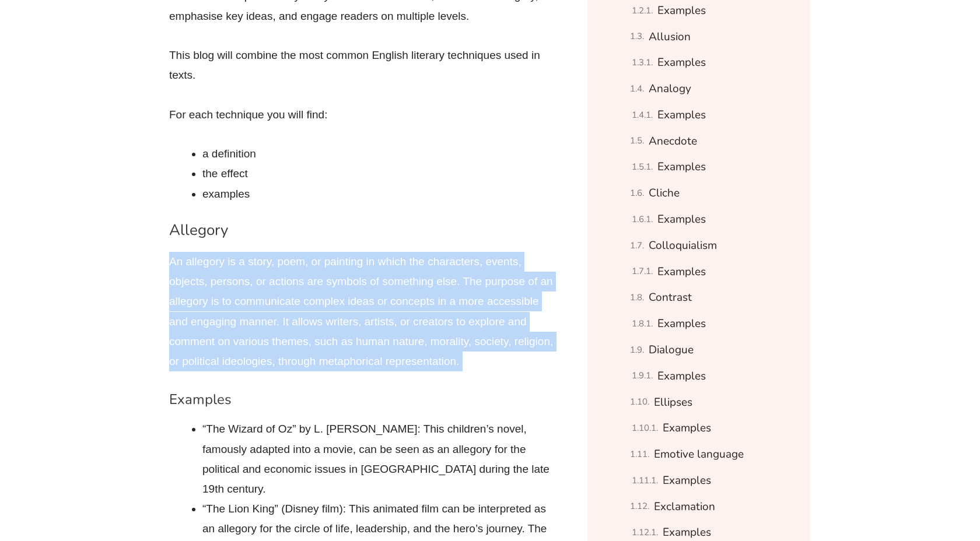 The image size is (980, 541). Describe the element at coordinates (365, 231) in the screenshot. I see `h3: Allegory` at that location.